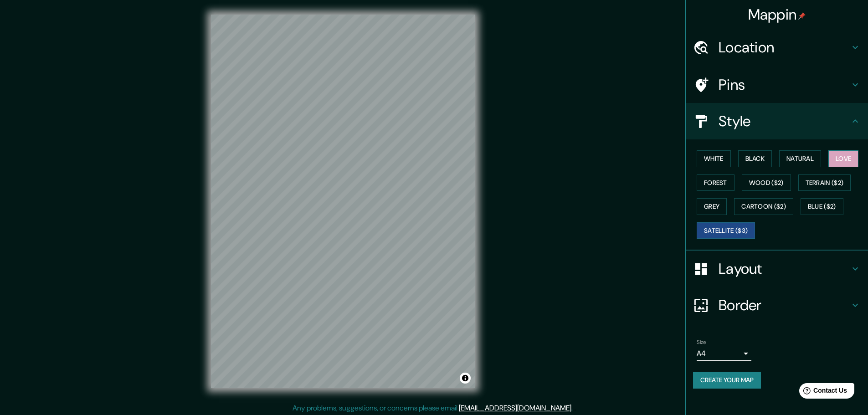 The width and height of the screenshot is (868, 415). Describe the element at coordinates (777, 85) in the screenshot. I see `div: Pins` at that location.